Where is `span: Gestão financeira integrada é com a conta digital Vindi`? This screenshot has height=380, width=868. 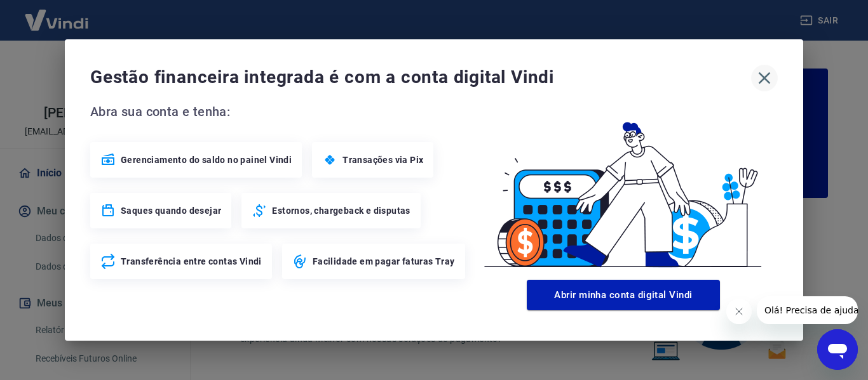
span: Gestão financeira integrada é com a conta digital Vindi is located at coordinates (421, 77).